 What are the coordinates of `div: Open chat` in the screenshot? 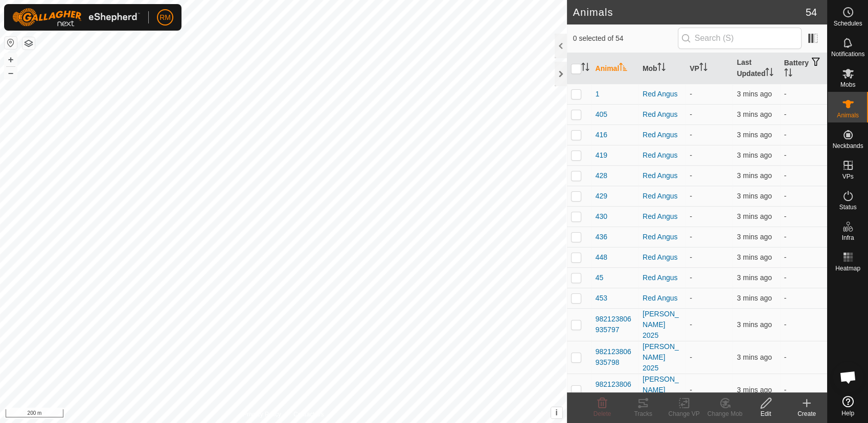 It's located at (848, 377).